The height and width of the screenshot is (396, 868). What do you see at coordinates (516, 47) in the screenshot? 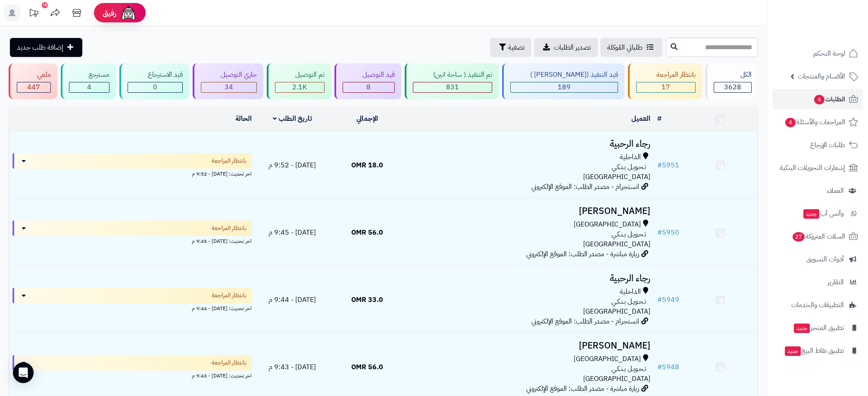
I see `span: تصفية` at bounding box center [516, 47].